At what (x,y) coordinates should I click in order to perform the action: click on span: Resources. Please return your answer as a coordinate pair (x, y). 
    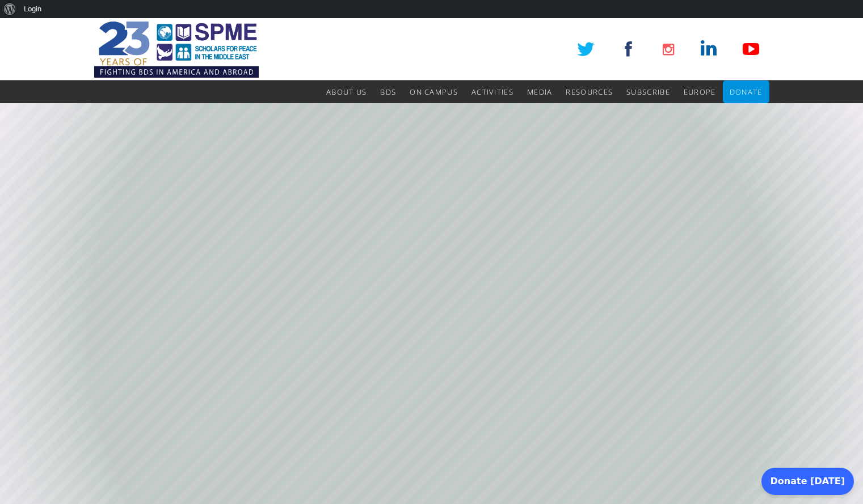
    Looking at the image, I should click on (589, 92).